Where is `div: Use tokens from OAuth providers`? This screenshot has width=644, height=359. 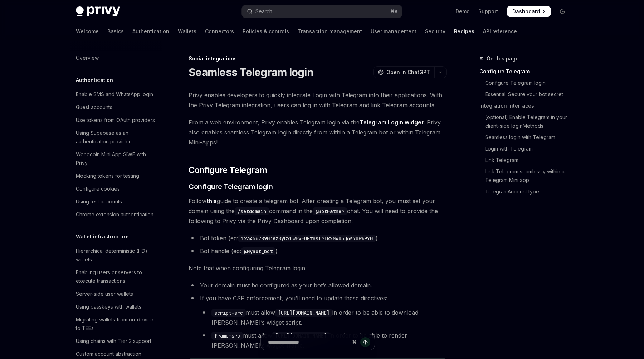 div: Use tokens from OAuth providers is located at coordinates (115, 120).